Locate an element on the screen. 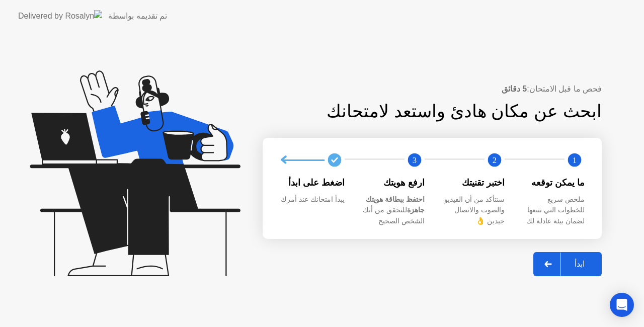 The height and width of the screenshot is (327, 644). img: Delivered by Rosalyn is located at coordinates (60, 15).